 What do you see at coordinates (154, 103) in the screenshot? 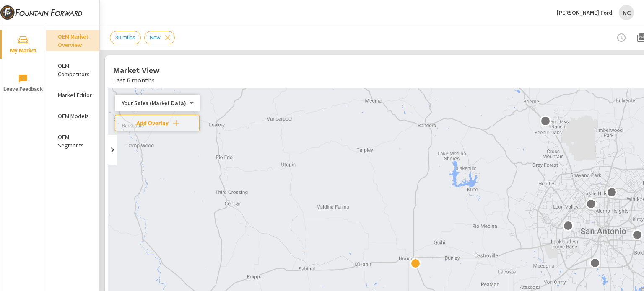
I see `p: Your Sales (Market Data)` at bounding box center [154, 103].